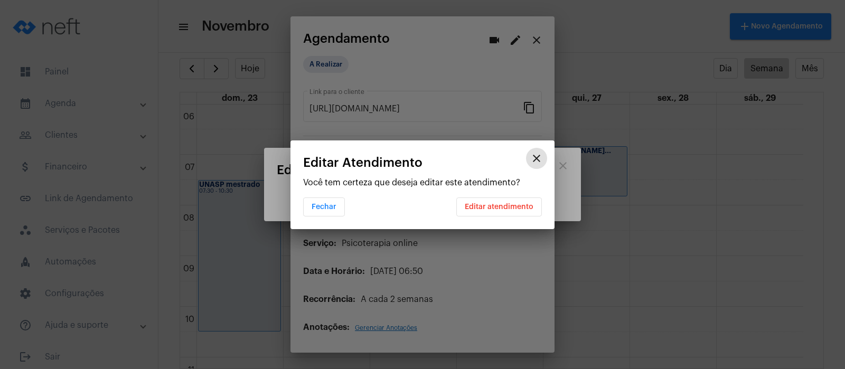 The width and height of the screenshot is (845, 369). I want to click on button: Fechar, so click(324, 207).